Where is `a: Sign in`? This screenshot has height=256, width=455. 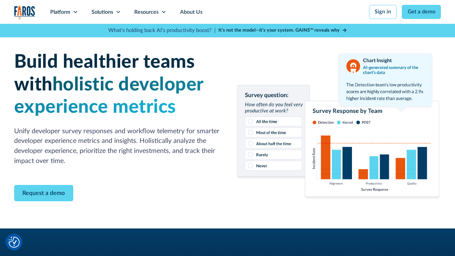 a: Sign in is located at coordinates (382, 12).